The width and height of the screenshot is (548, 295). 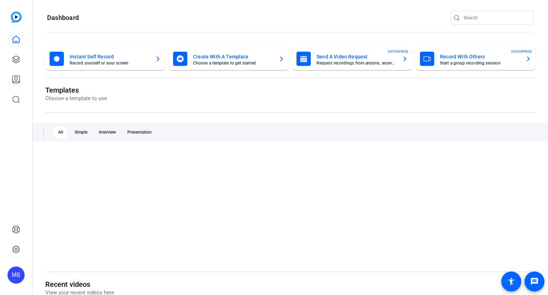 I want to click on div: Interview, so click(x=107, y=132).